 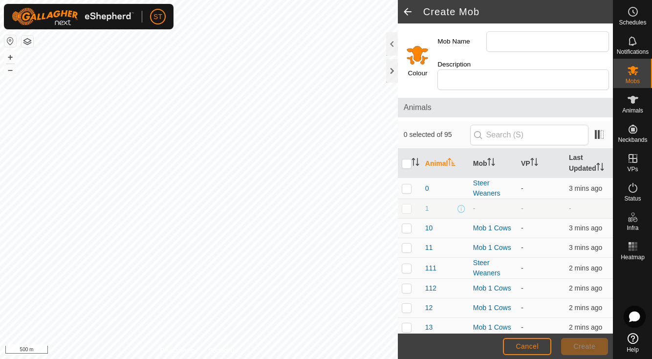 What do you see at coordinates (417, 73) in the screenshot?
I see `label: Colour` at bounding box center [417, 73].